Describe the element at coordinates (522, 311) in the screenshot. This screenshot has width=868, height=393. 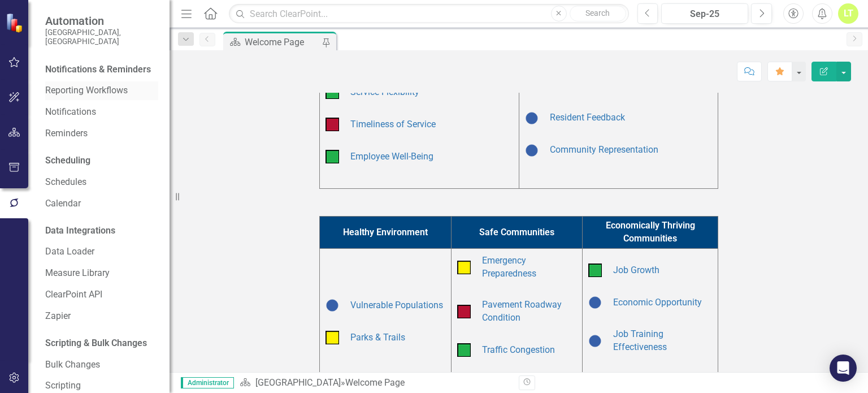
I see `a: Pavement Roadway Condition` at that location.